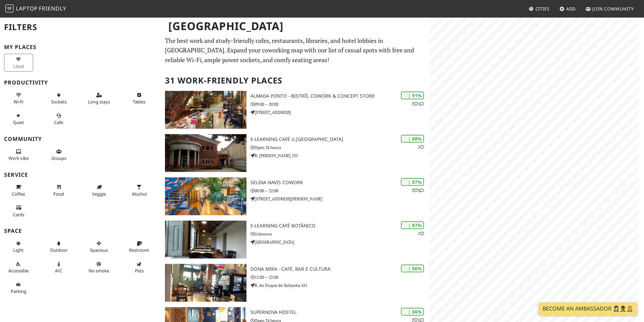 This screenshot has width=644, height=322. What do you see at coordinates (19, 214) in the screenshot?
I see `span: Credit cards` at bounding box center [19, 214].